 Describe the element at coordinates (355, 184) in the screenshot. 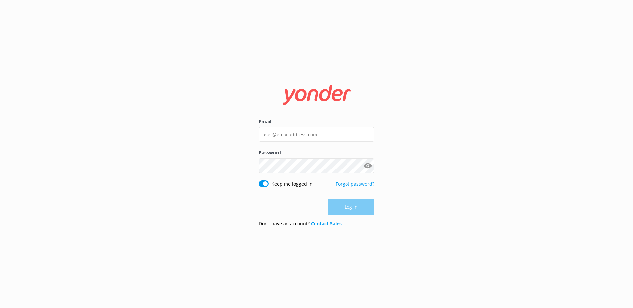

I see `a: Forgot password?` at that location.